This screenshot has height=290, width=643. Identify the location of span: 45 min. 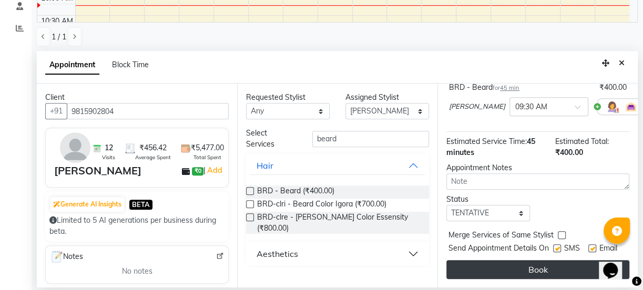
(510, 88).